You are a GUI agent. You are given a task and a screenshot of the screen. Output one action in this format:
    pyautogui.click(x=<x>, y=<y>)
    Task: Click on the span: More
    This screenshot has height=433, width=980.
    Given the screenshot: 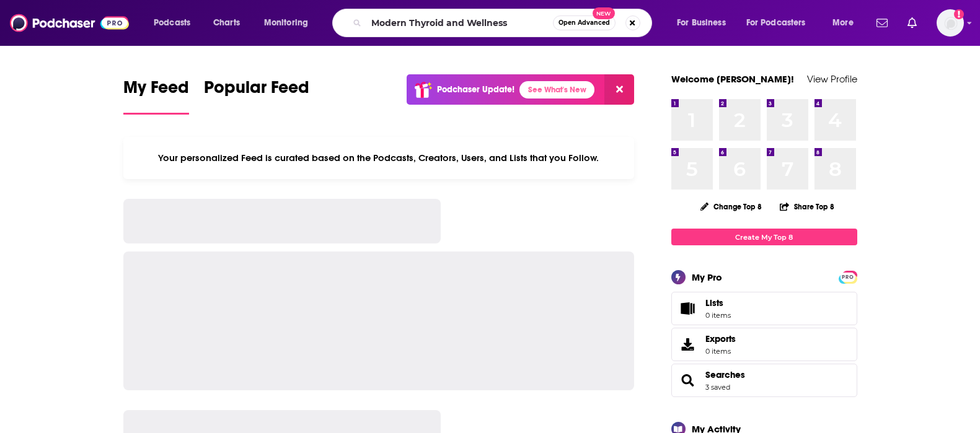 What is the action you would take?
    pyautogui.click(x=843, y=23)
    